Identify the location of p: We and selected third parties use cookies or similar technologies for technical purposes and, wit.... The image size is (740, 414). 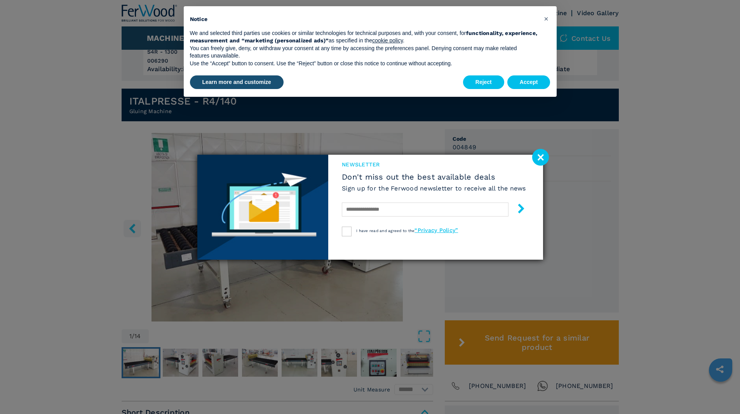
(364, 37).